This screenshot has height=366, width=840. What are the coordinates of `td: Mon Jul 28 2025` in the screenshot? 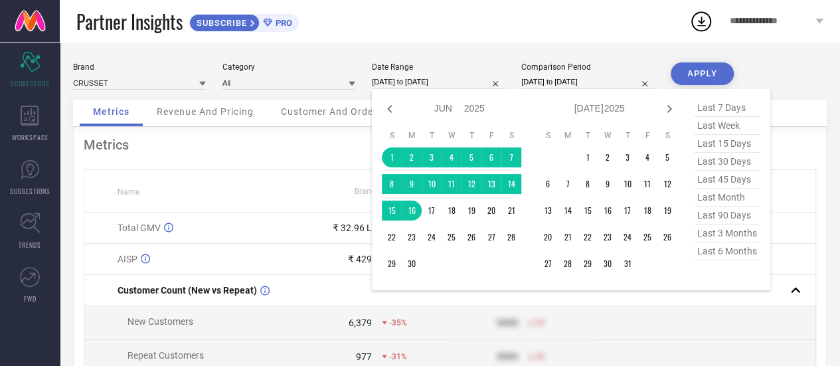 It's located at (568, 264).